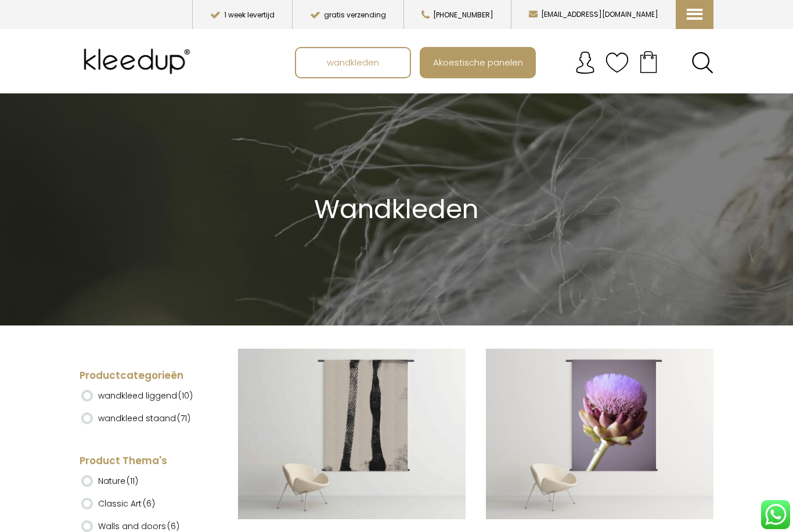 The image size is (793, 532). I want to click on img: account.svg, so click(585, 63).